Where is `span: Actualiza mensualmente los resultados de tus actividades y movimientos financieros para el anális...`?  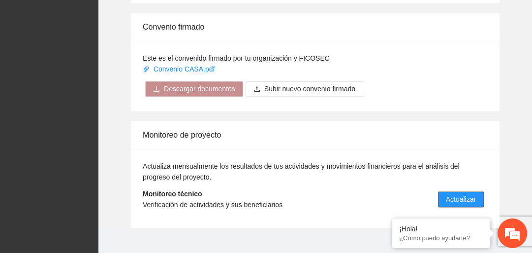 span: Actualiza mensualmente los resultados de tus actividades y movimientos financieros para el anális... is located at coordinates (301, 171).